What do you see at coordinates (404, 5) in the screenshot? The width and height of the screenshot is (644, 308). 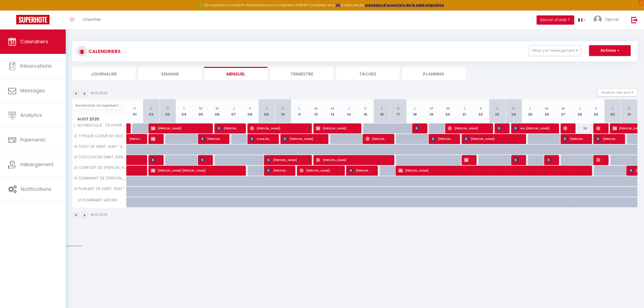 I see `strong: créneaux d'ouverture de la salle migration` at bounding box center [404, 5].